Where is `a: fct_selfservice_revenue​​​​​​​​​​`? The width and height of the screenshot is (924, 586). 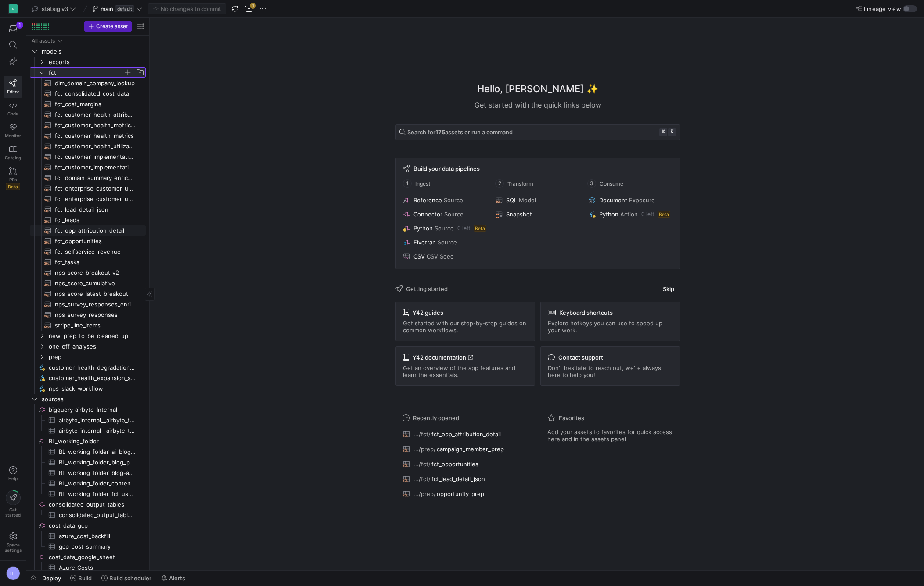
a: fct_selfservice_revenue​​​​​​​​​​ is located at coordinates (88, 252).